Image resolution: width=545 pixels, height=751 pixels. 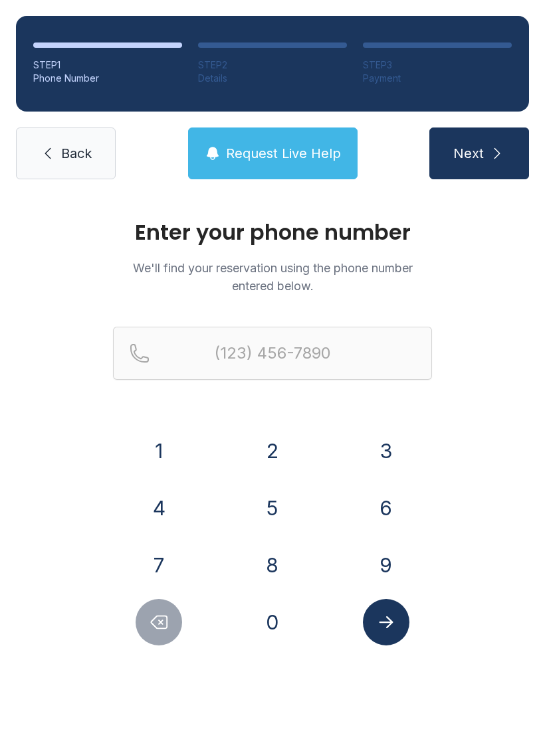 I want to click on span: Back, so click(x=76, y=153).